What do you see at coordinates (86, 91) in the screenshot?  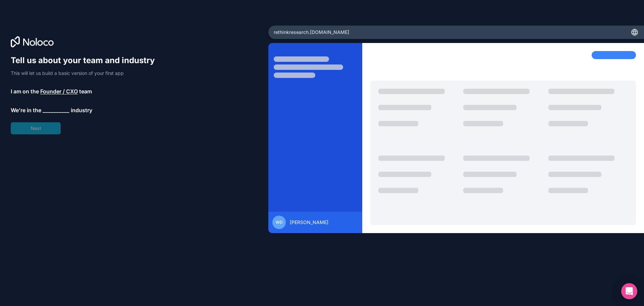 I see `span: team` at bounding box center [86, 91].